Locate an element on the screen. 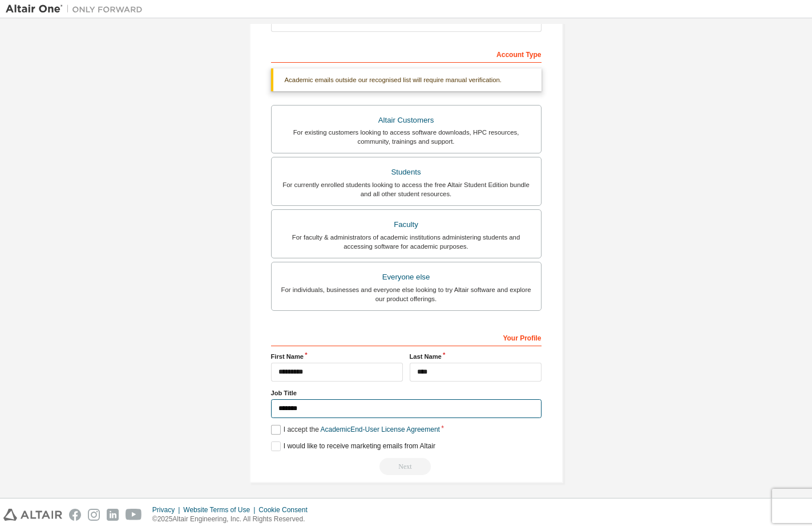 The width and height of the screenshot is (812, 531). div: Read and acccept EULA to continue is located at coordinates (406, 466).